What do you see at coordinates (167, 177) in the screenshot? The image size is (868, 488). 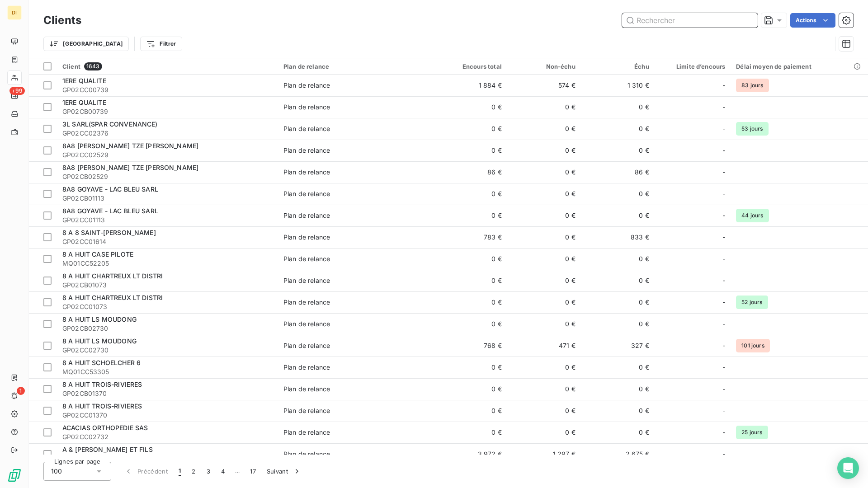 I see `span: GP02CB02529` at bounding box center [167, 177].